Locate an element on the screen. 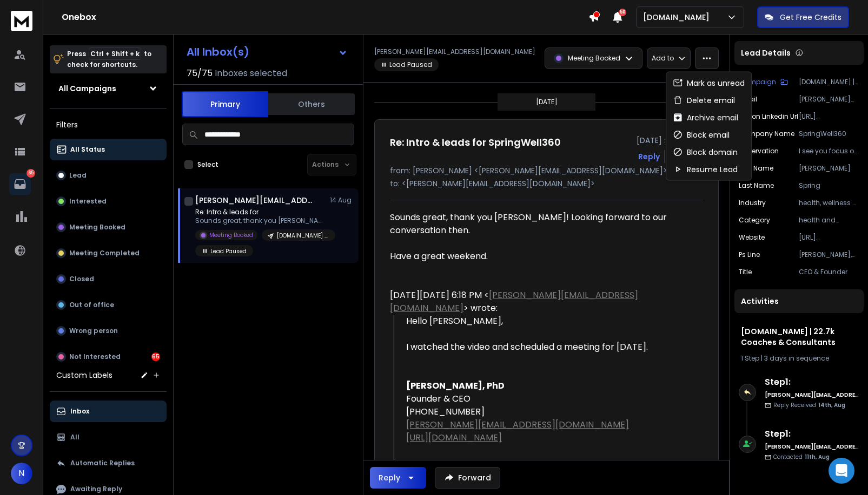  p: health and wellness services is located at coordinates (829, 220).